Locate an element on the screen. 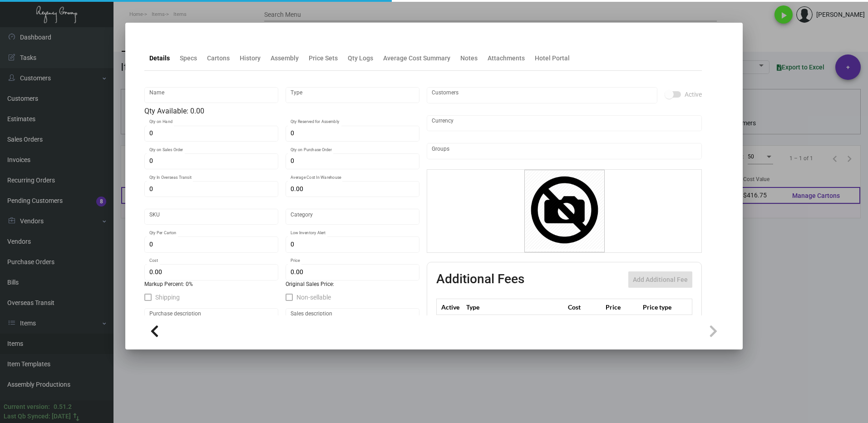 This screenshot has height=423, width=868. div: Assembly is located at coordinates (285, 58).